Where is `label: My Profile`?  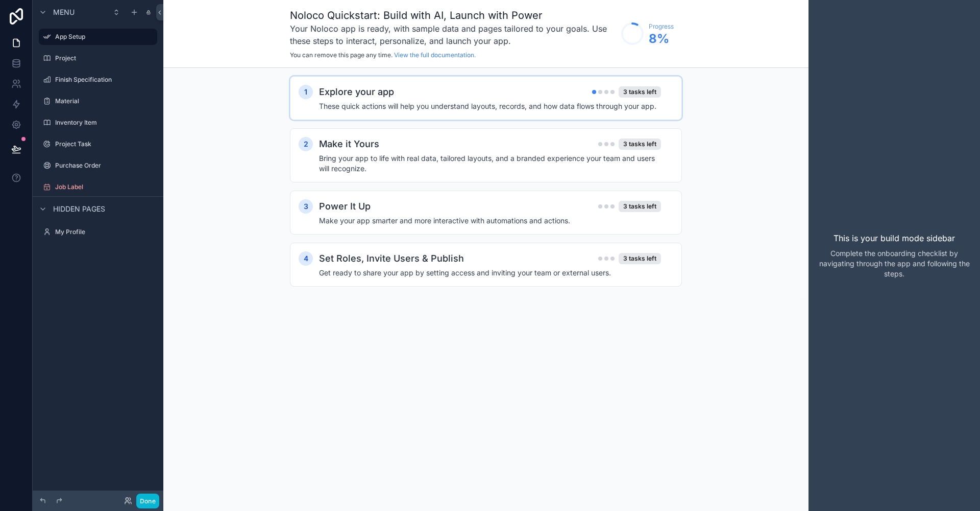
label: My Profile is located at coordinates (105, 232).